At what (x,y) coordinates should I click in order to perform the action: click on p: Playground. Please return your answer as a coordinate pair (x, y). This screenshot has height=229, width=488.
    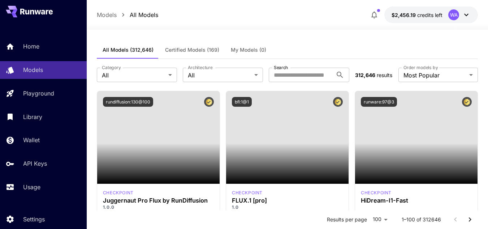
    Looking at the image, I should click on (39, 93).